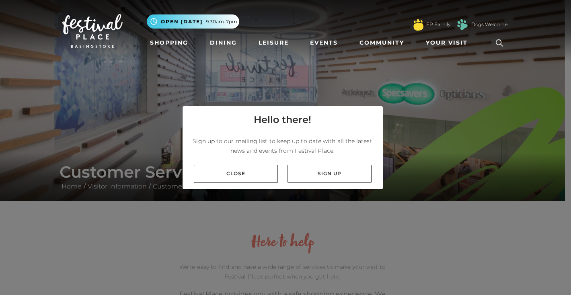  I want to click on p: Sign up to our mailing list to keep up to date with all the latest news and events from Festival ..., so click(283, 146).